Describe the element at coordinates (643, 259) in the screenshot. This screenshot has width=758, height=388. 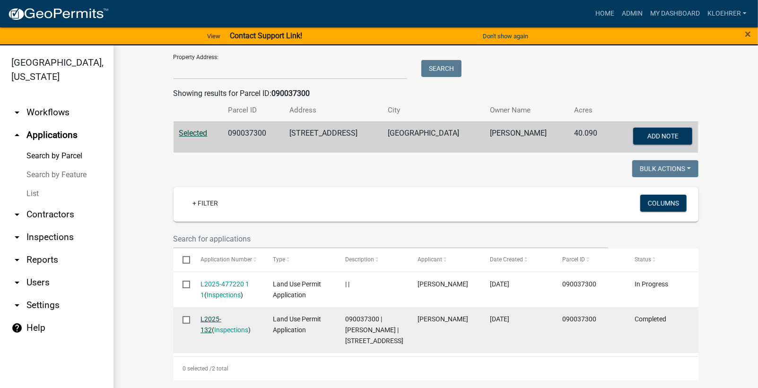
I see `span: Status` at that location.